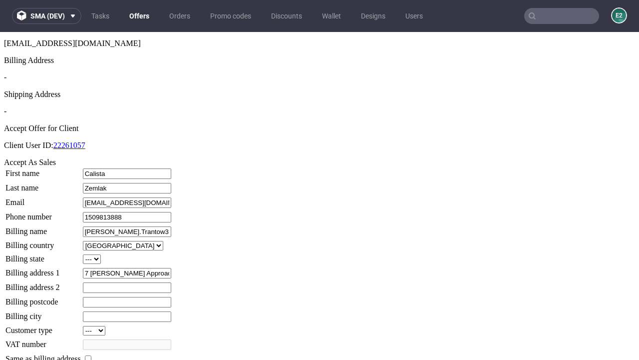  Describe the element at coordinates (43, 199) in the screenshot. I see `td: Billing name` at that location.